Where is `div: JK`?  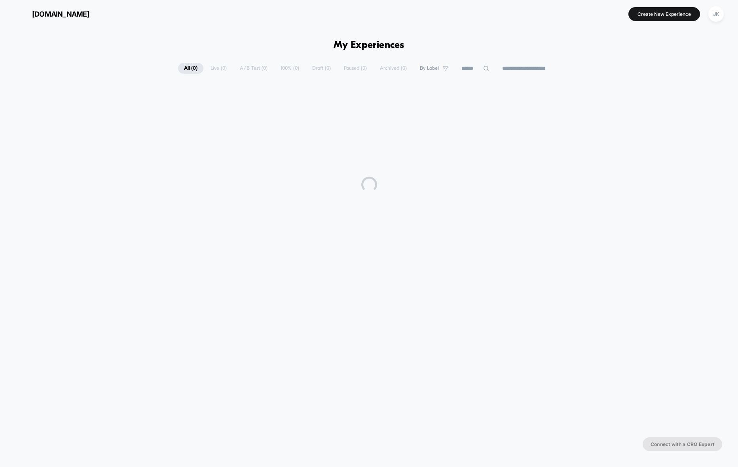
div: JK is located at coordinates (716, 14).